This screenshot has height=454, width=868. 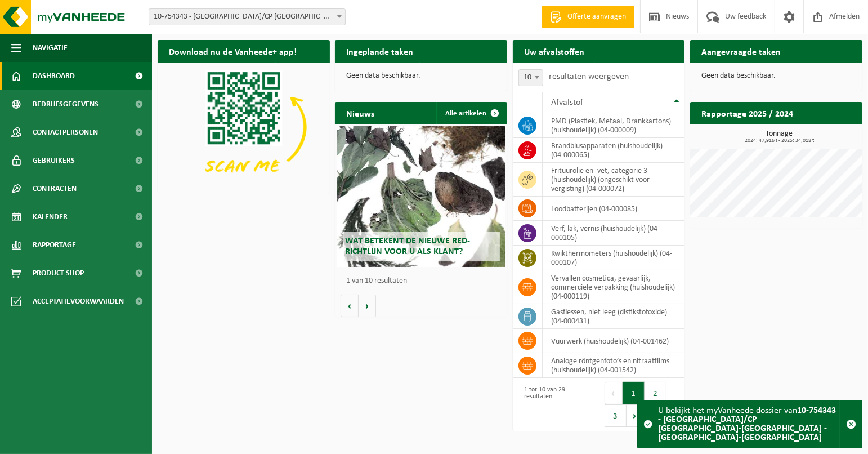 What do you see at coordinates (614, 341) in the screenshot?
I see `td: vuurwerk (huishoudelijk) (04-001462)` at bounding box center [614, 341].